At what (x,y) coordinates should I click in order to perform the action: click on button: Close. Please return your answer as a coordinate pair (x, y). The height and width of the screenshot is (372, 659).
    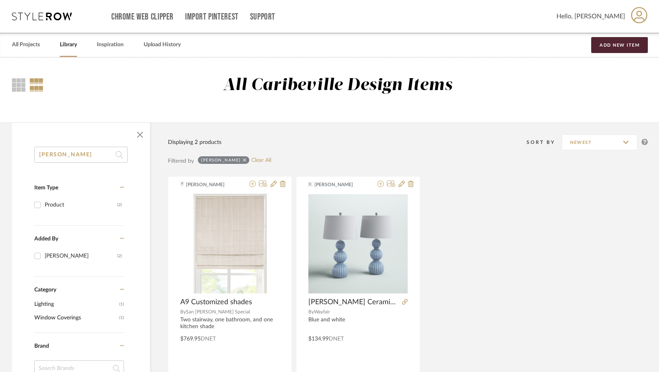
    Looking at the image, I should click on (140, 135).